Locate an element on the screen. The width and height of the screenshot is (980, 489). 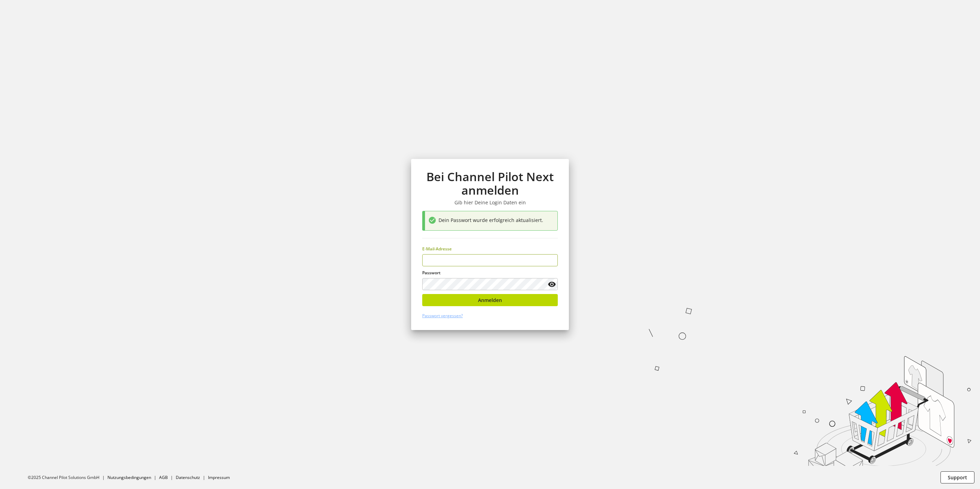
button: Support is located at coordinates (957, 477).